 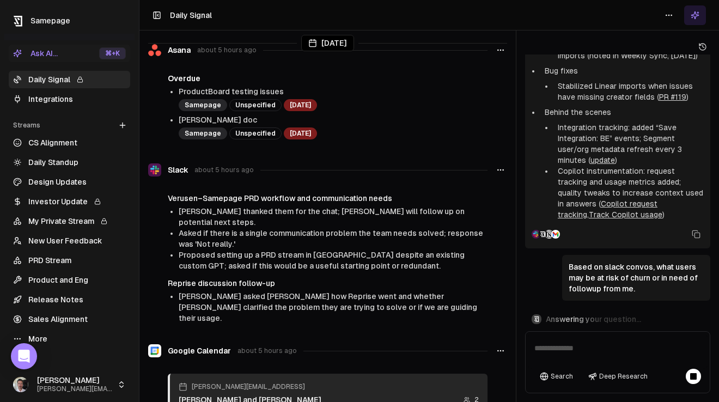 What do you see at coordinates (24, 356) in the screenshot?
I see `div: Open Intercom Messenger` at bounding box center [24, 356].